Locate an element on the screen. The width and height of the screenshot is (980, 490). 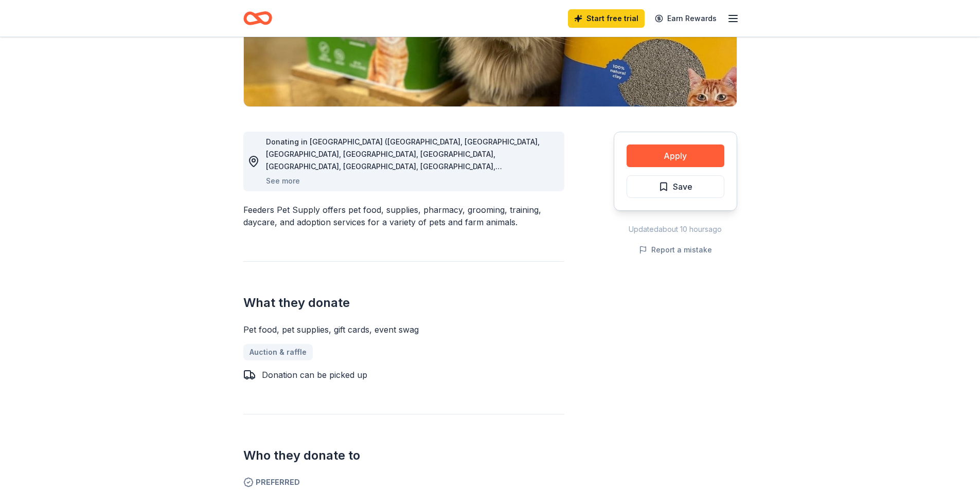
h2: What they donate is located at coordinates (404, 303).